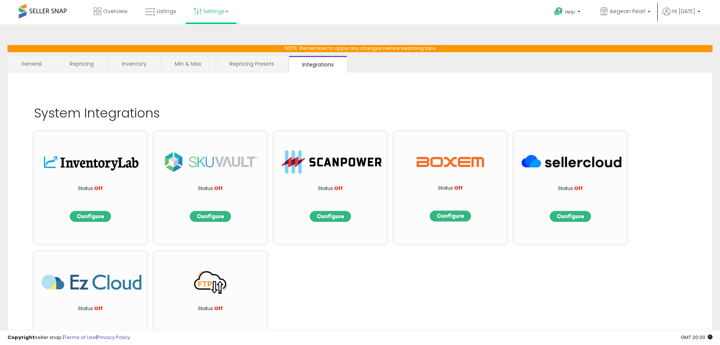 Image resolution: width=720 pixels, height=345 pixels. What do you see at coordinates (252, 64) in the screenshot?
I see `a: Repricing Presets` at bounding box center [252, 64].